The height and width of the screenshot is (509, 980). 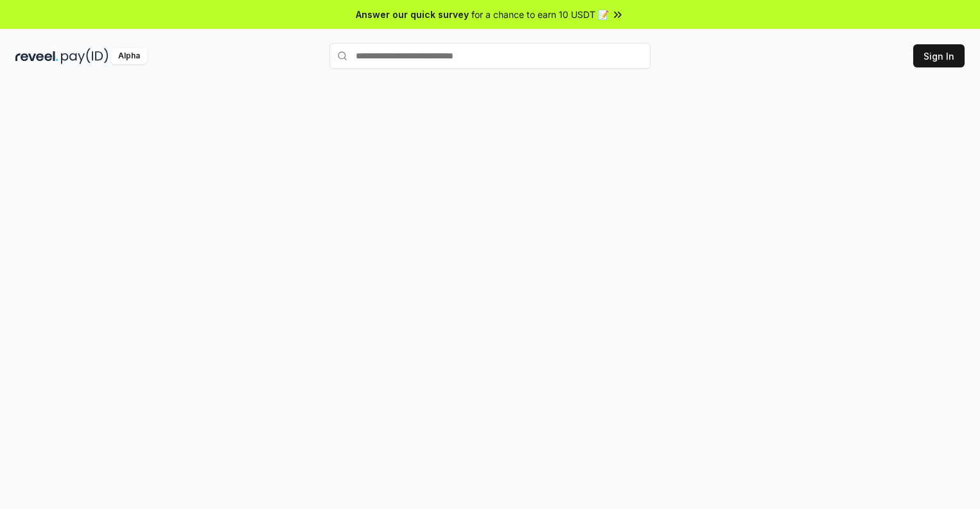 I want to click on img: reveel_dark, so click(x=36, y=56).